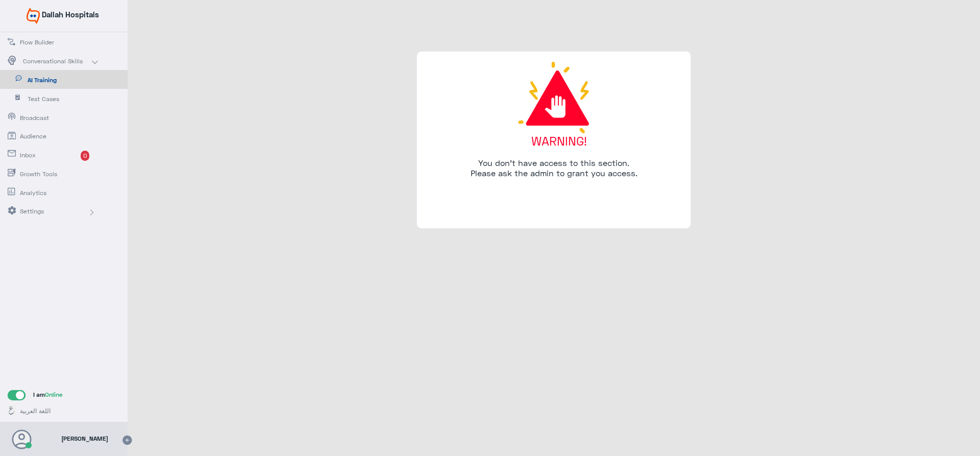 The height and width of the screenshot is (456, 980). What do you see at coordinates (49, 193) in the screenshot?
I see `span: Analytics` at bounding box center [49, 193].